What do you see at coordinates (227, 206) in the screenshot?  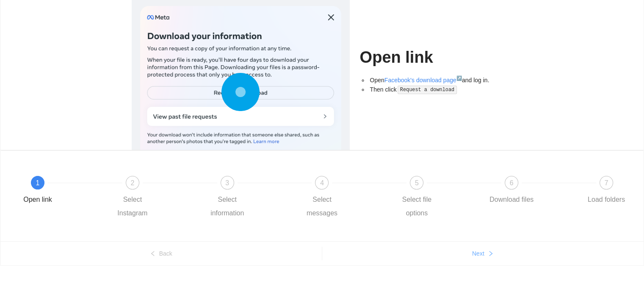 I see `div: Select information` at bounding box center [227, 206].